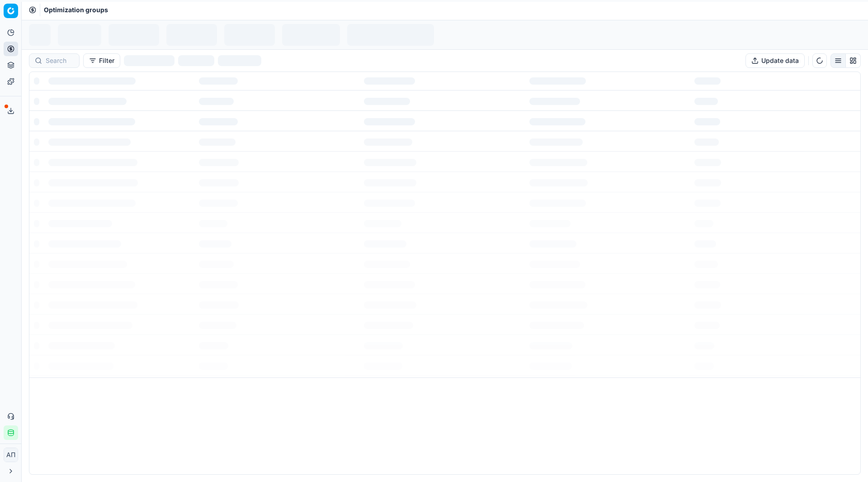 The width and height of the screenshot is (868, 482). Describe the element at coordinates (76, 10) in the screenshot. I see `nav: breadcrumb` at that location.